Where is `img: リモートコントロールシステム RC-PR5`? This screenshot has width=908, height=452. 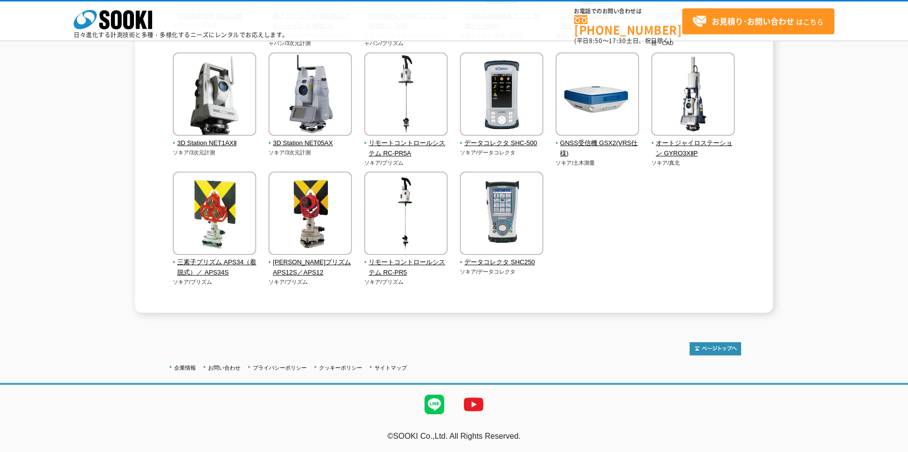 img: リモートコントロールシステム RC-PR5 is located at coordinates (406, 214).